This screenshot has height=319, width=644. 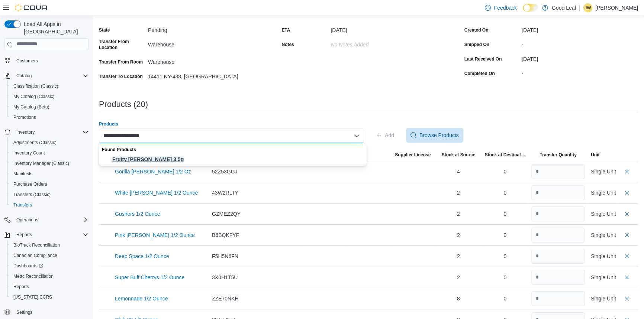 I want to click on span: Inventory Manager (Classic), so click(x=41, y=164).